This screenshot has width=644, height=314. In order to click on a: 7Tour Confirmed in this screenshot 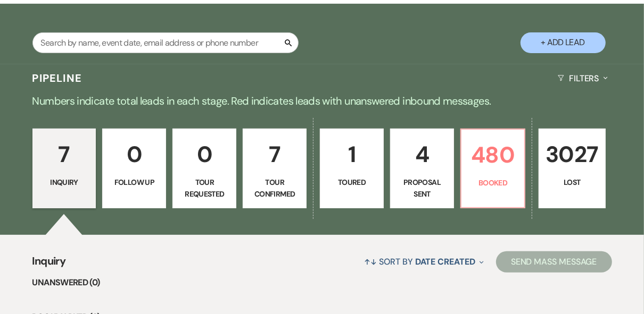, I will do `click(275, 169)`.